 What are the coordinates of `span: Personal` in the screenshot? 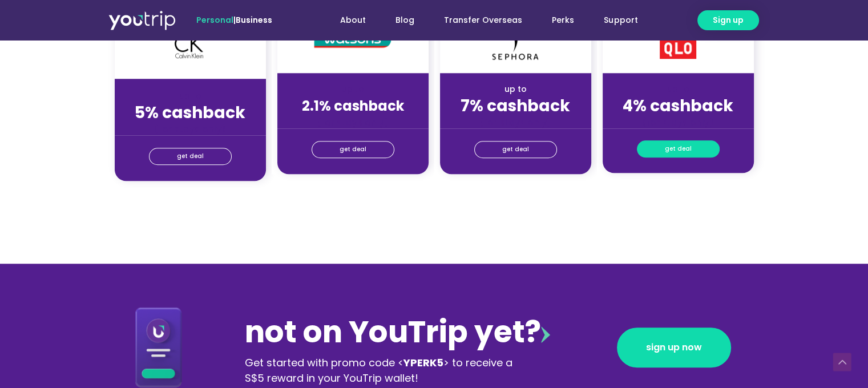 It's located at (214, 20).